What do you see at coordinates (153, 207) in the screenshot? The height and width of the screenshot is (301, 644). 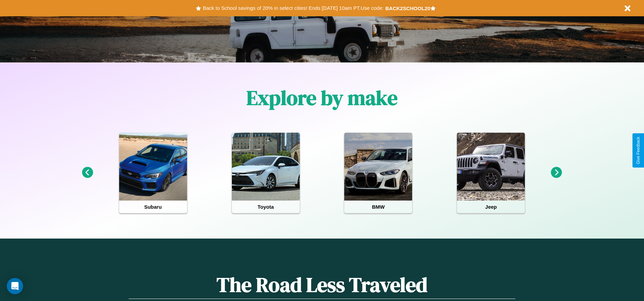 I see `h4: Subaru` at bounding box center [153, 207].